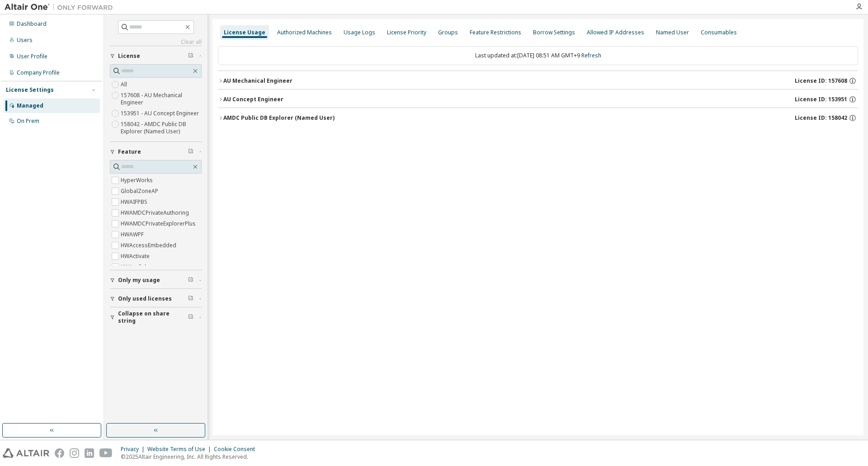  What do you see at coordinates (538, 99) in the screenshot?
I see `button: AU Concept EngineerLicense ID: 153951` at bounding box center [538, 99].